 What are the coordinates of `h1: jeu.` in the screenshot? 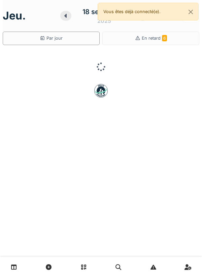 It's located at (14, 16).